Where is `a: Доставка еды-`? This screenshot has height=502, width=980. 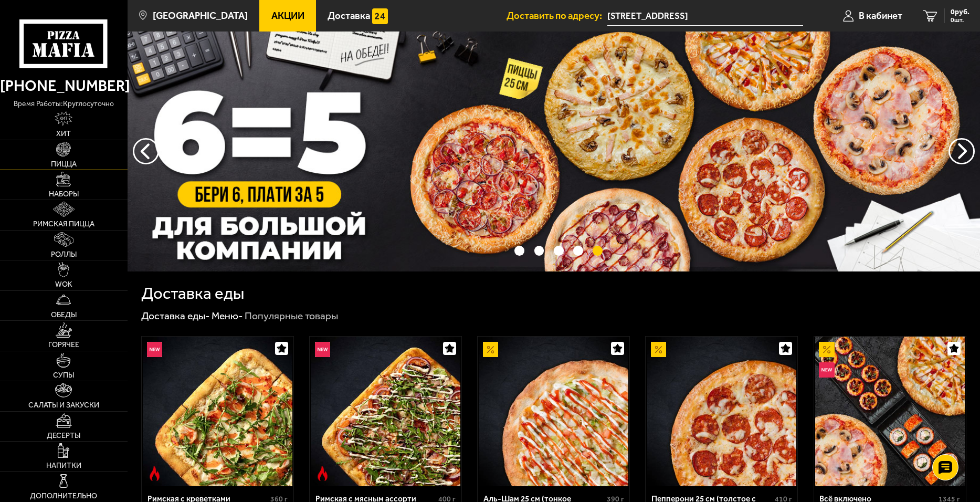
a: Доставка еды- is located at coordinates (175, 315).